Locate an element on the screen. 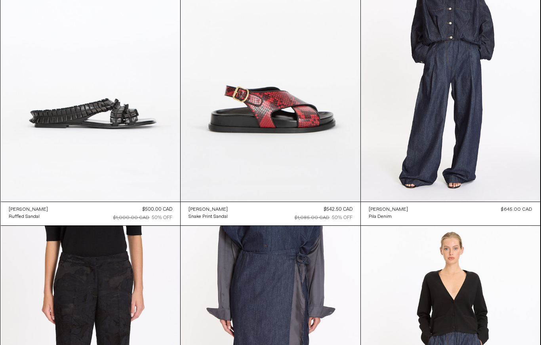 The image size is (541, 345). div: Pila Denim is located at coordinates (380, 217).